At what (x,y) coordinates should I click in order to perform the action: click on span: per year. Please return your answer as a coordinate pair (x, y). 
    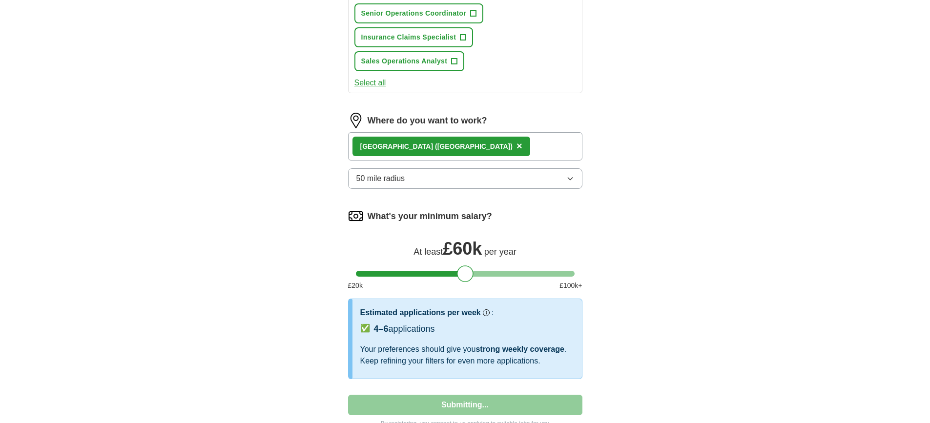
    Looking at the image, I should click on (501, 252).